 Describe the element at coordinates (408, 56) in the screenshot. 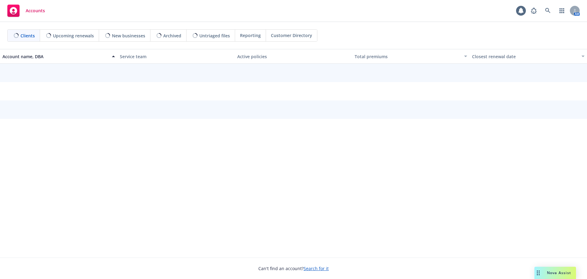

I see `div: Total premiums` at that location.